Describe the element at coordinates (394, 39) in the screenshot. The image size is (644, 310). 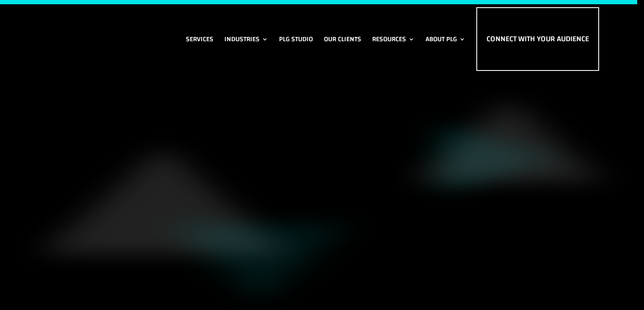
I see `a: Resources` at that location.